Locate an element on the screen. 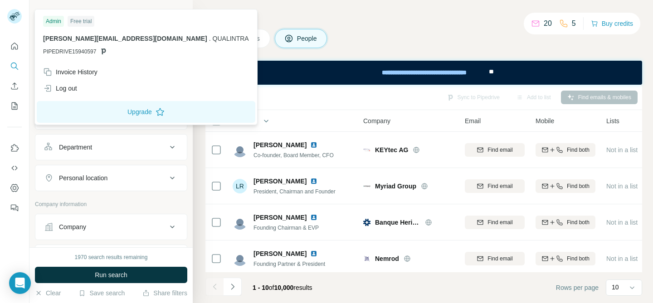 This screenshot has width=653, height=303. p: 20 is located at coordinates (548, 24).